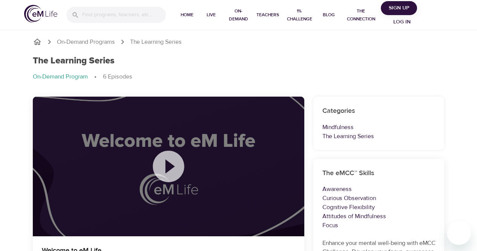  What do you see at coordinates (41, 14) in the screenshot?
I see `img: logo` at bounding box center [41, 14].